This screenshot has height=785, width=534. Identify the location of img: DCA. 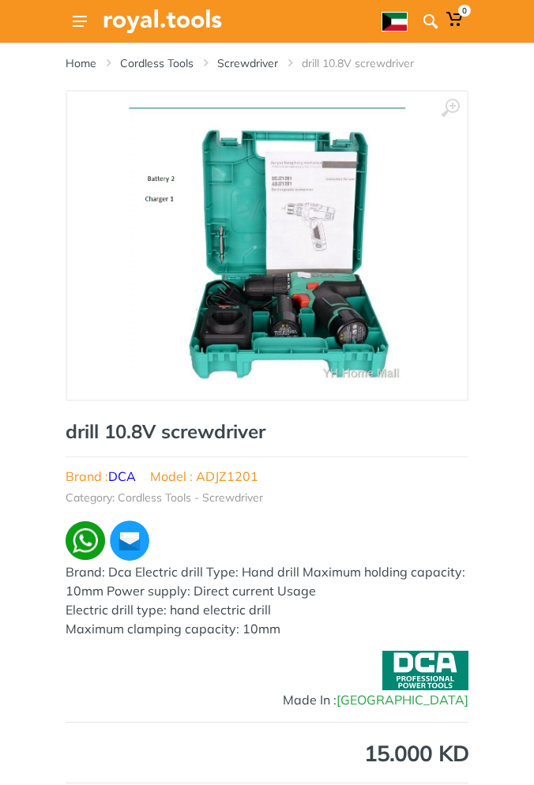
(425, 671).